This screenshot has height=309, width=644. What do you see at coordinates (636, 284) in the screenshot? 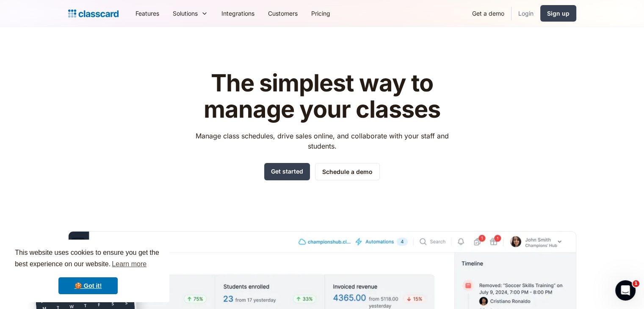
I see `span: 1` at bounding box center [636, 284].